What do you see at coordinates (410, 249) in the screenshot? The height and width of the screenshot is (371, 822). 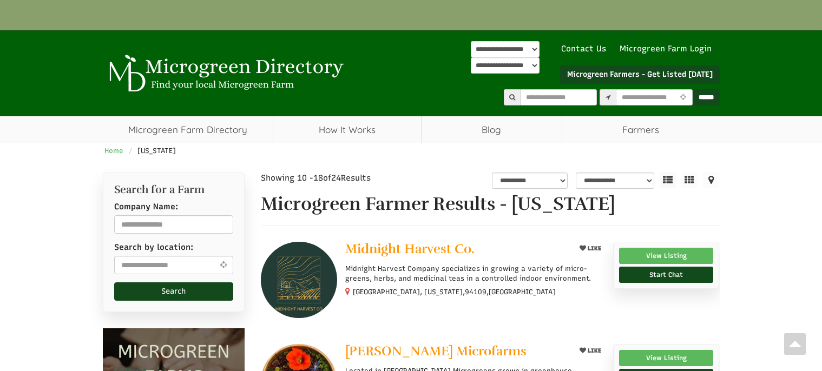 I see `span: Midnight Harvest Co.` at bounding box center [410, 249].